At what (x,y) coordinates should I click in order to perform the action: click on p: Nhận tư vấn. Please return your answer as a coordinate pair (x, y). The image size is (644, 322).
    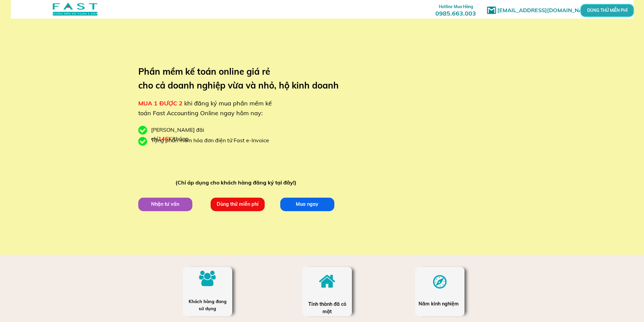
    Looking at the image, I should click on (165, 205).